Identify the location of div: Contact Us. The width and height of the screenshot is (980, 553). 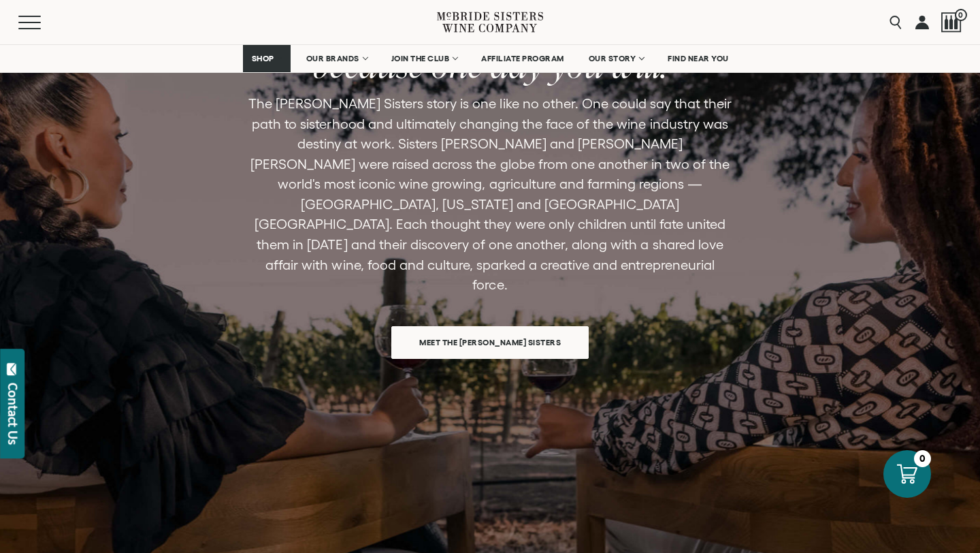
(13, 413).